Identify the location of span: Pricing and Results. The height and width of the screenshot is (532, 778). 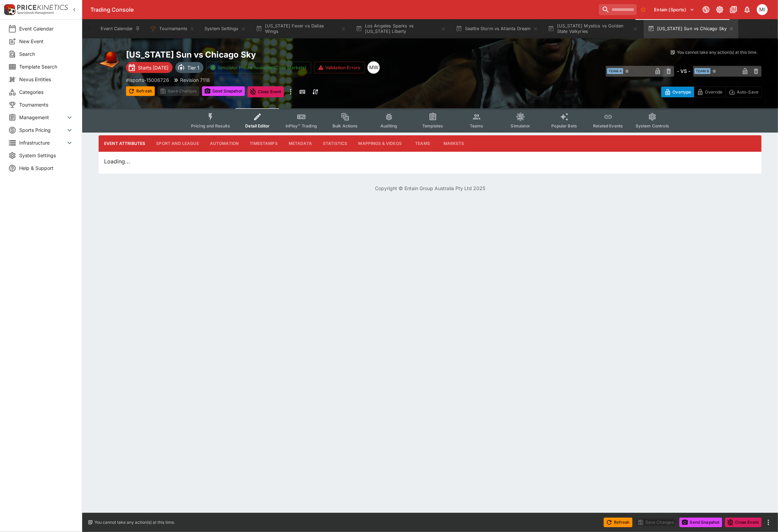
(211, 125).